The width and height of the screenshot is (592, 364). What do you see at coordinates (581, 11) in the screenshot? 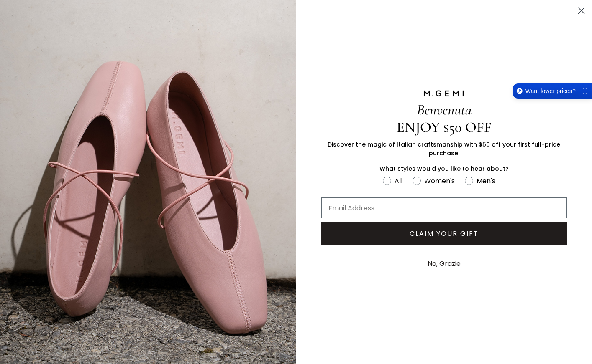
I see `button: Close dialog` at bounding box center [581, 11].